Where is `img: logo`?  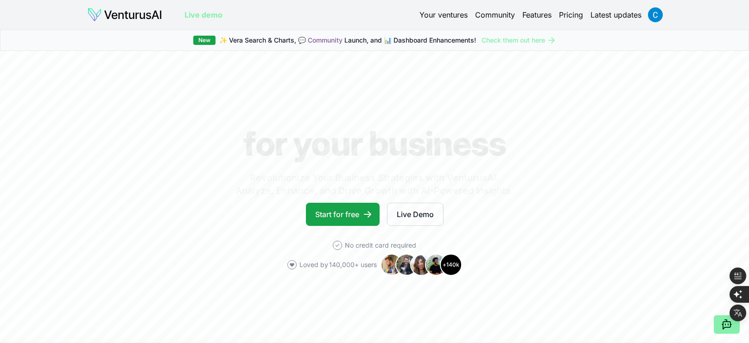 img: logo is located at coordinates (125, 15).